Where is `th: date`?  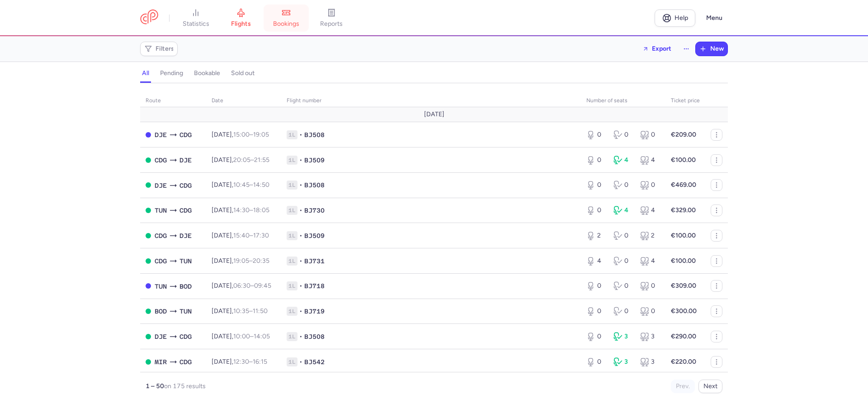 th: date is located at coordinates (244, 101).